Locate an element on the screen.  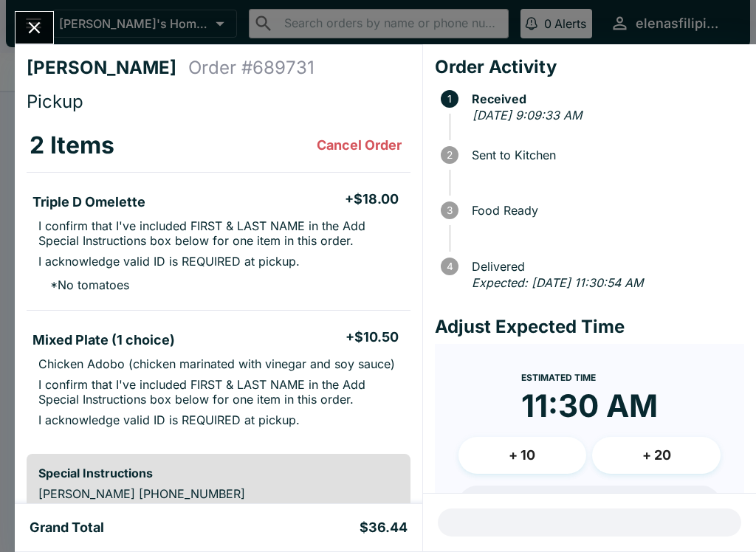
h4: Order Activity is located at coordinates (589, 68).